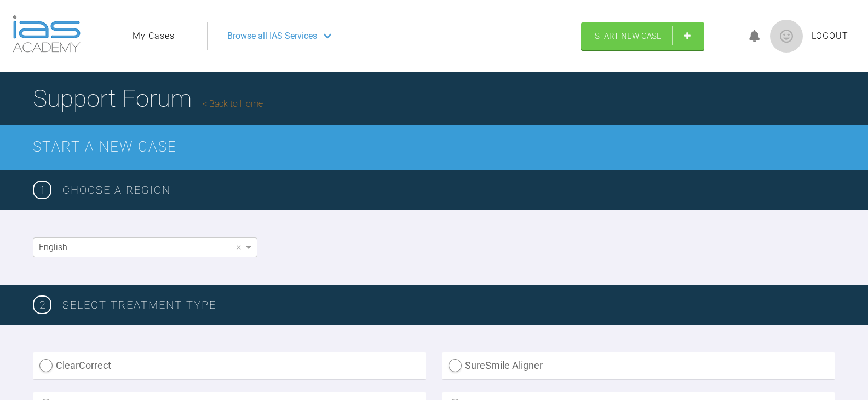 The image size is (868, 400). What do you see at coordinates (47, 34) in the screenshot?
I see `img: logo-light.3e3ef733.png` at bounding box center [47, 34].